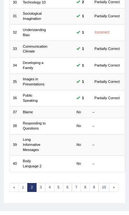 The height and width of the screenshot is (215, 129). What do you see at coordinates (14, 126) in the screenshot?
I see `td: 38` at bounding box center [14, 126].